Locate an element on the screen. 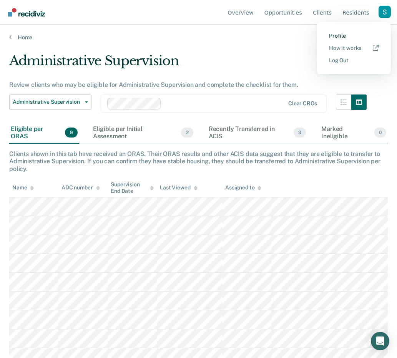 This screenshot has width=397, height=358. div: Clients shown in this tab have received an ORAS. Their ORAS results and other ACIS data suggest t... is located at coordinates (198, 161).